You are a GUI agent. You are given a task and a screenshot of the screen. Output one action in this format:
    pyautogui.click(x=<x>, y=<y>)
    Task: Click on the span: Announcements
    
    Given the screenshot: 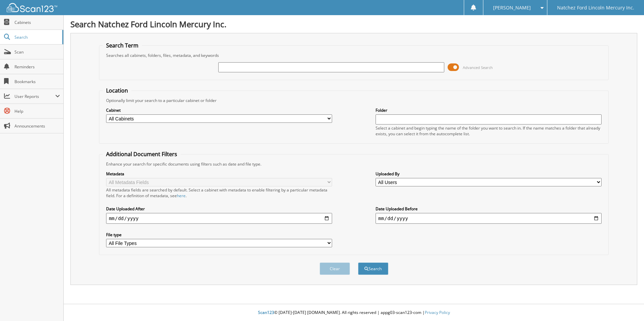 What is the action you would take?
    pyautogui.click(x=37, y=126)
    